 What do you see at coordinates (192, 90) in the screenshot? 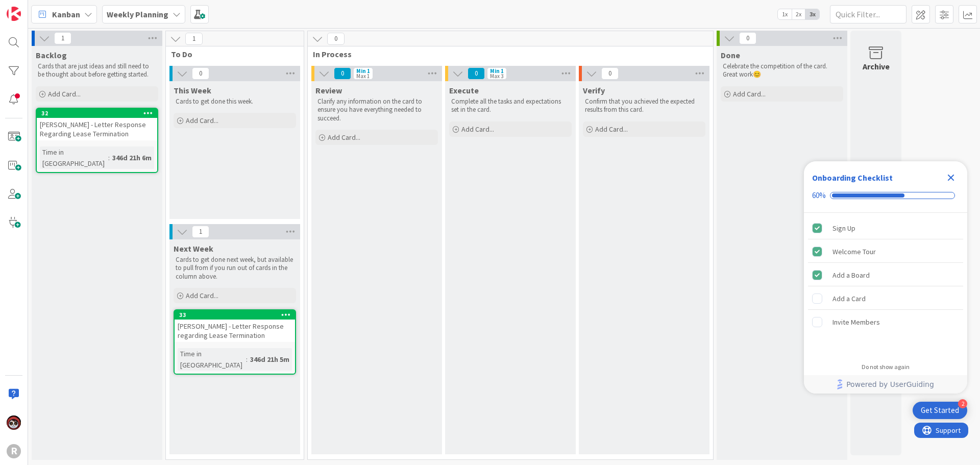
I see `span: This Week` at bounding box center [192, 90].